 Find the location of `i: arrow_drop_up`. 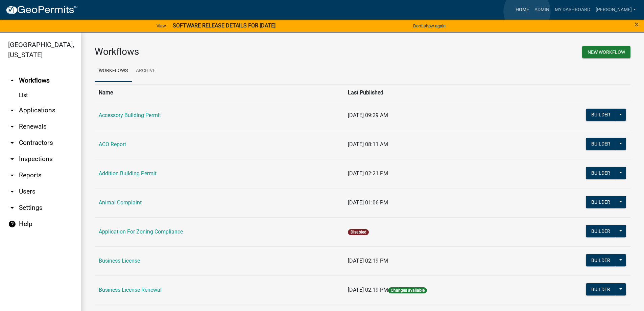

i: arrow_drop_up is located at coordinates (12, 80).